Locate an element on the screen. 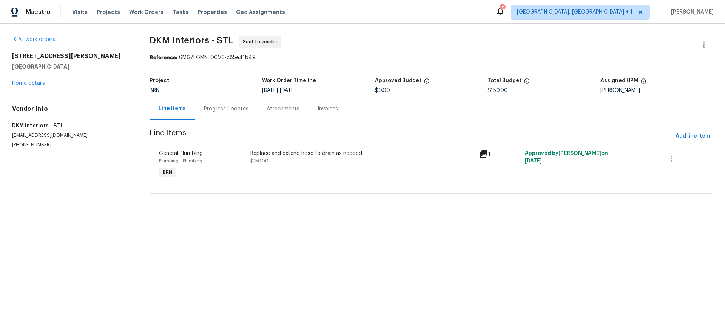 This screenshot has width=725, height=331. span: Add line item is located at coordinates (692, 136).